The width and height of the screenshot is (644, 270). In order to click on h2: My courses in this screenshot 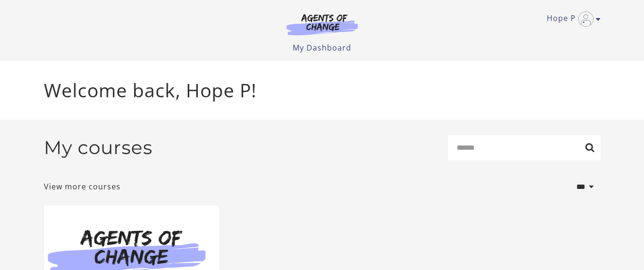, I will do `click(98, 147)`.